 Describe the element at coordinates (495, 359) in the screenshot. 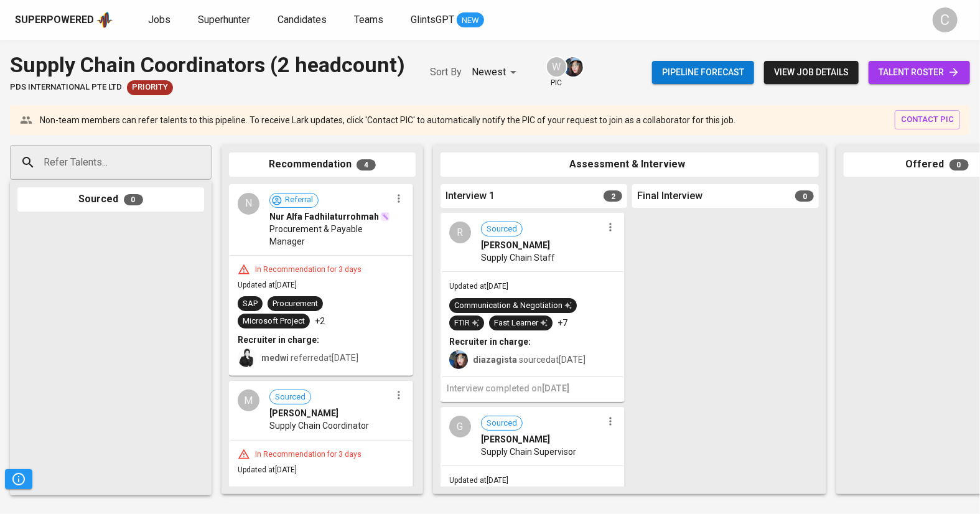

I see `b: diazagista` at that location.